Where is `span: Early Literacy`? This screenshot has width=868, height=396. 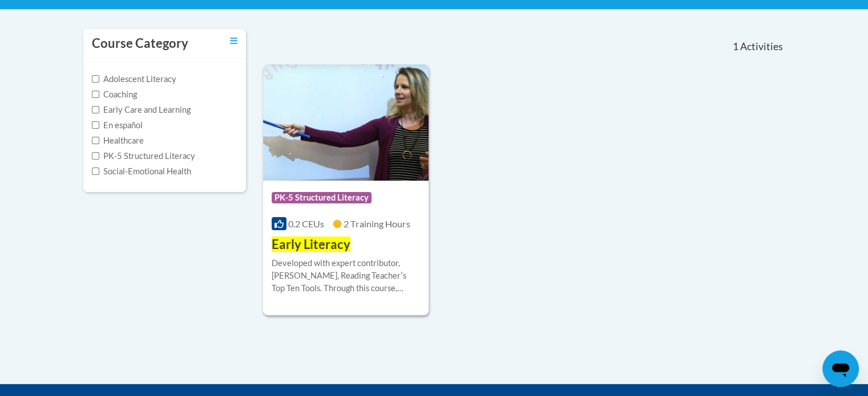
span: Early Literacy is located at coordinates (311, 244).